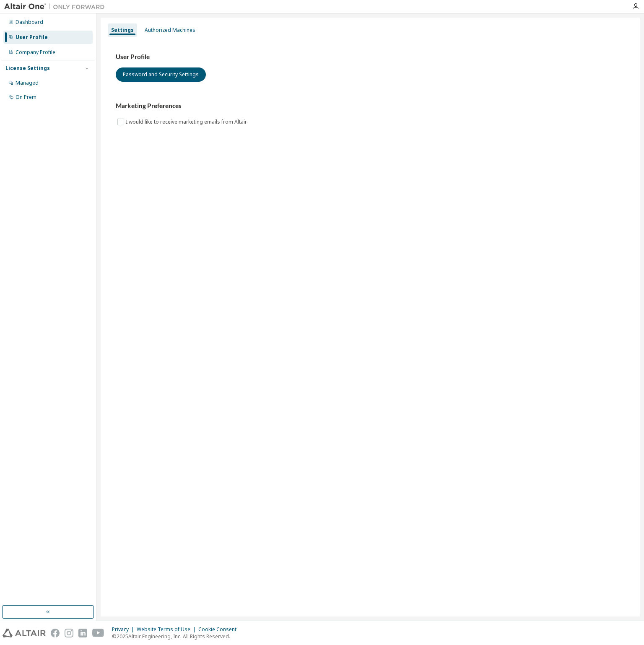 The width and height of the screenshot is (644, 645). Describe the element at coordinates (160, 75) in the screenshot. I see `button: Password and Security Settings` at that location.